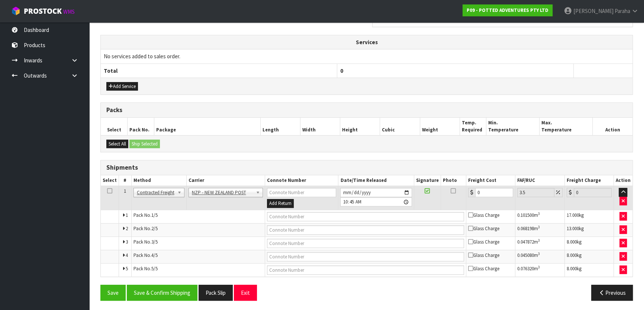  I want to click on strong: P09 - POTTED ADVENTURES PTY LTD, so click(508, 10).